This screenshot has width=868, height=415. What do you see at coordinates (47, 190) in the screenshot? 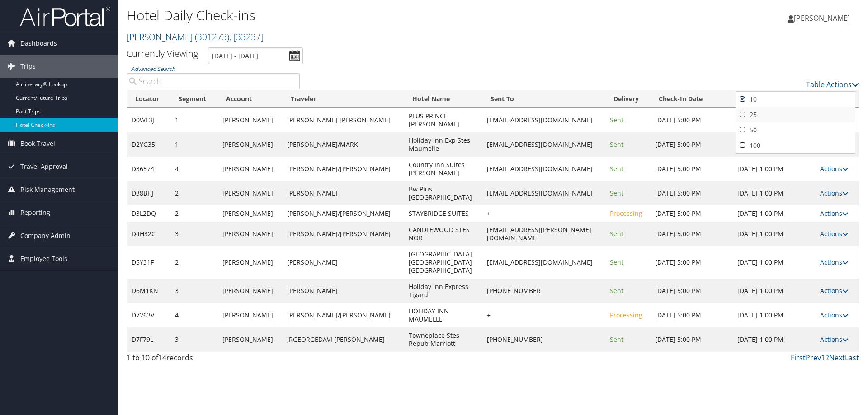
I see `span: Risk Management` at bounding box center [47, 190].